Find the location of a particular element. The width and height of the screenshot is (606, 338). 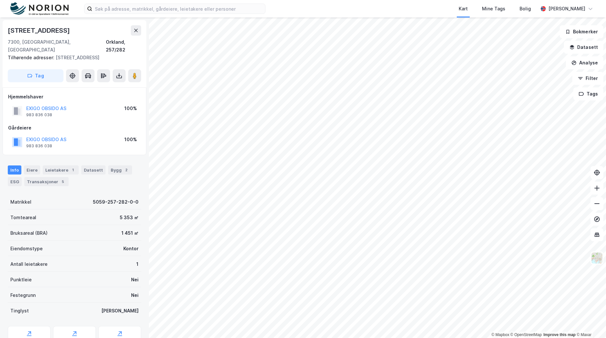

div: Mine Tags is located at coordinates (494, 9).